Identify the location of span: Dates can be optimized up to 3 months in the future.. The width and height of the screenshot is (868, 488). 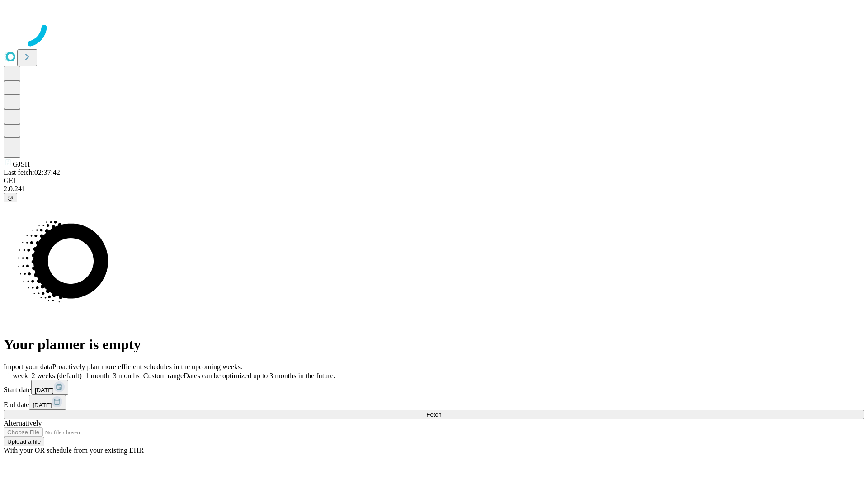
(259, 376).